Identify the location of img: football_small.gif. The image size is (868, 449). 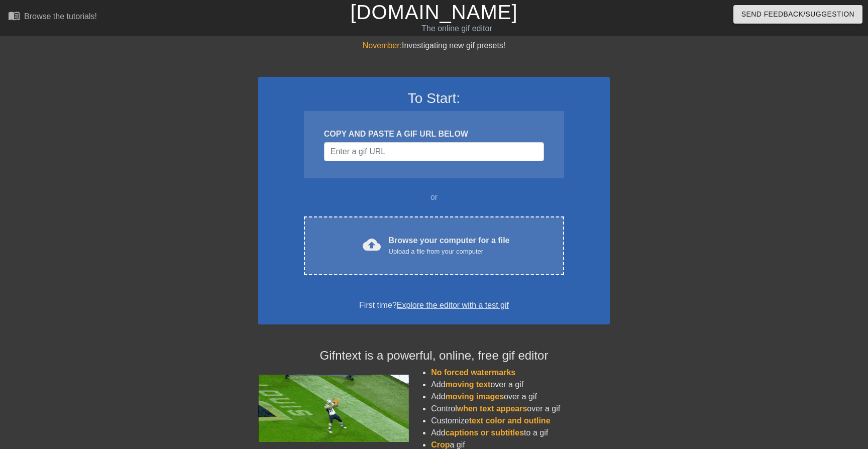
(334, 408).